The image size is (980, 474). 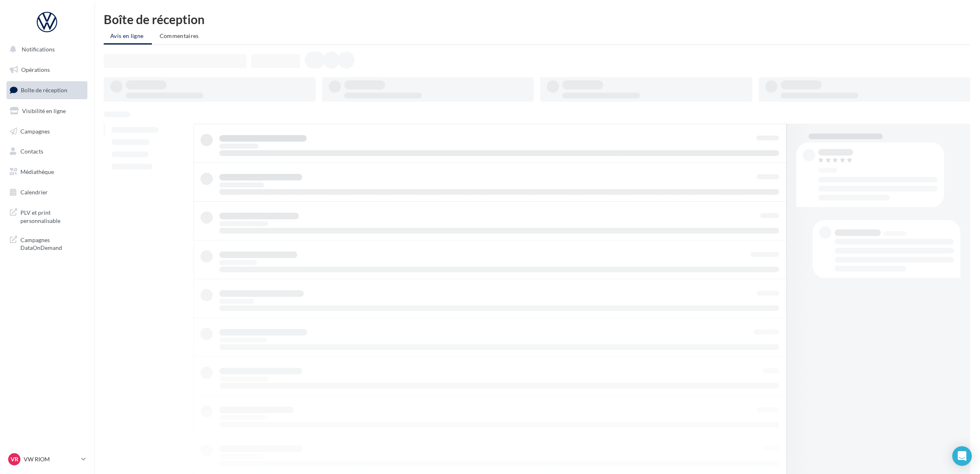 What do you see at coordinates (45, 49) in the screenshot?
I see `button: Notifications` at bounding box center [45, 49].